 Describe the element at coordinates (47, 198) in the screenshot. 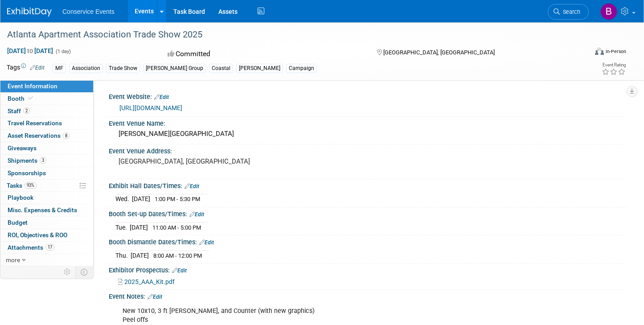

I see `a: Playbook` at that location.